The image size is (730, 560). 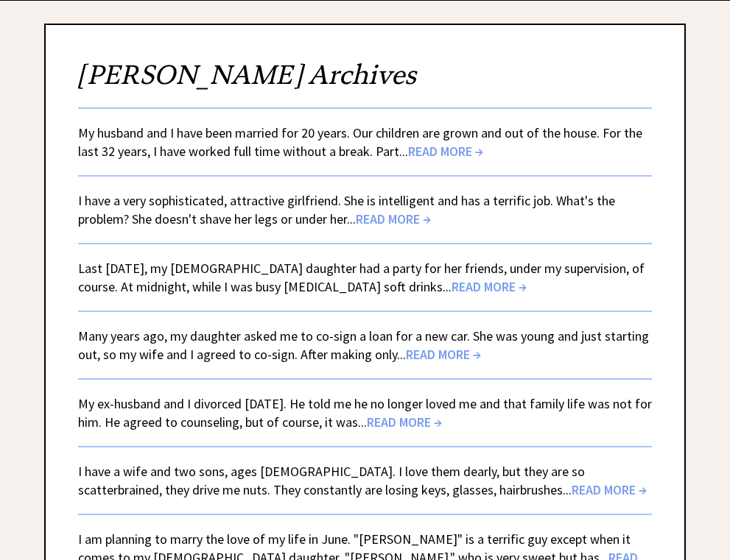 I want to click on a: I have a very sophisticated, attractive girlfriend. She is intelligent and has a terrific job. Wh..., so click(x=346, y=210).